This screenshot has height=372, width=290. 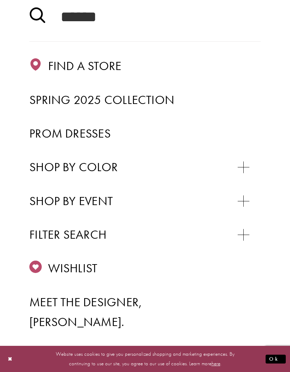 I want to click on button: Close Dialog, so click(x=10, y=359).